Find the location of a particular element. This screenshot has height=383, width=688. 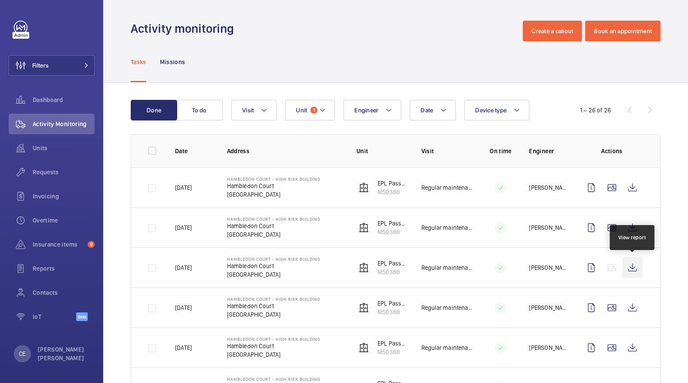

span: 1 is located at coordinates (314, 110).